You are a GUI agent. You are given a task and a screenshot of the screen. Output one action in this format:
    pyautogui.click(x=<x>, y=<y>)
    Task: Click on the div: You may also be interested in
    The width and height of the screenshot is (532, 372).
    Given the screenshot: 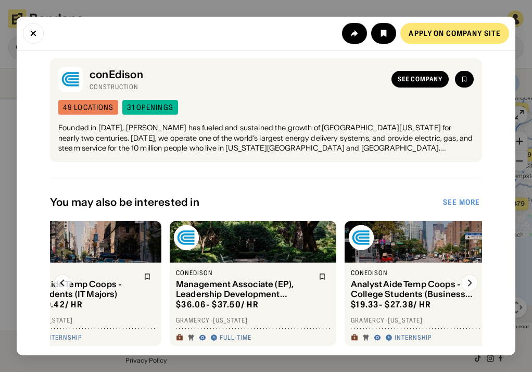 What is the action you would take?
    pyautogui.click(x=245, y=202)
    